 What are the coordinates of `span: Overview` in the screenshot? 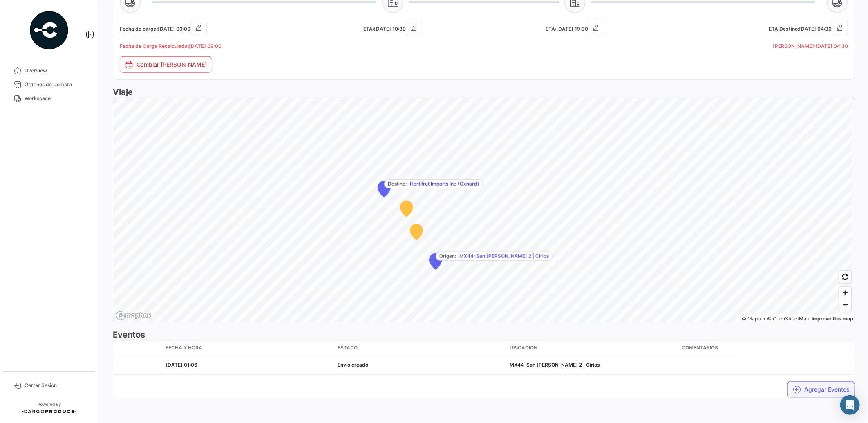 It's located at (56, 70).